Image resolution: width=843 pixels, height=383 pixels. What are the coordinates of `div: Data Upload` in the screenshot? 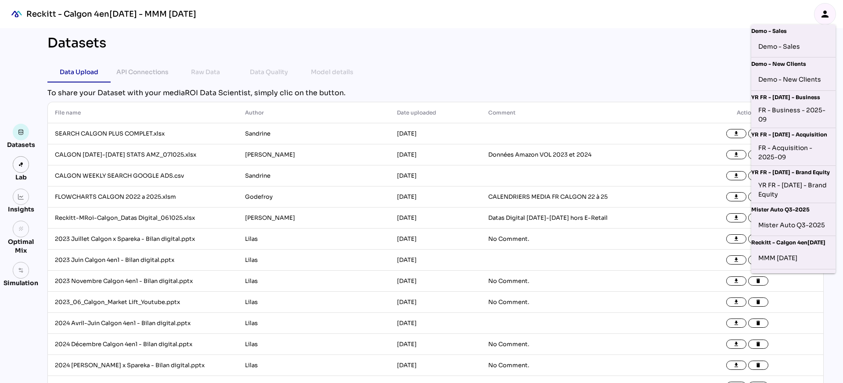 It's located at (79, 72).